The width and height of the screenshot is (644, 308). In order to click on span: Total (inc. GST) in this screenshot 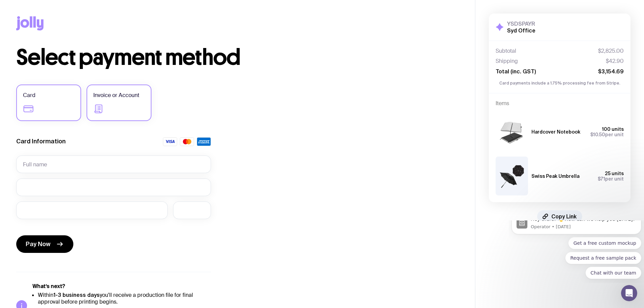, I will do `click(515, 72)`.